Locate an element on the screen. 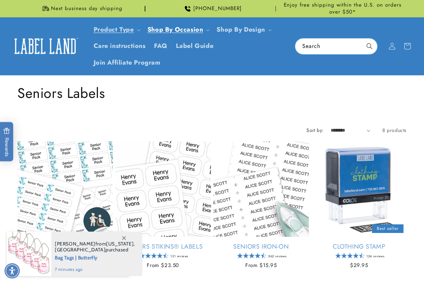 The image size is (424, 283). span: Next business day shipping is located at coordinates (87, 9).